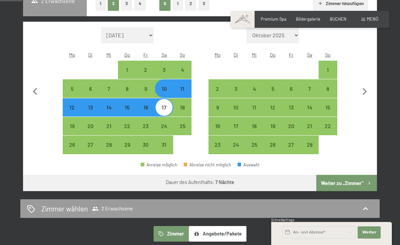  Describe the element at coordinates (146, 70) in the screenshot. I see `div: Fri Jan 02 2026` at that location.